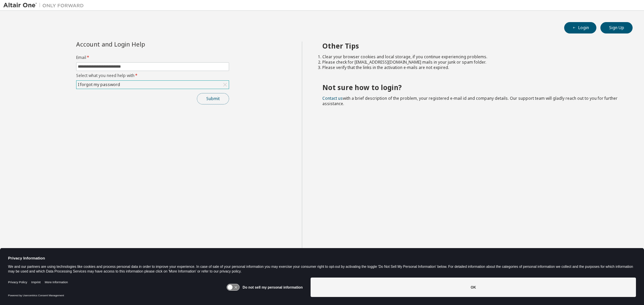 The width and height of the screenshot is (644, 305). I want to click on h2: Not sure how to login?, so click(472, 87).